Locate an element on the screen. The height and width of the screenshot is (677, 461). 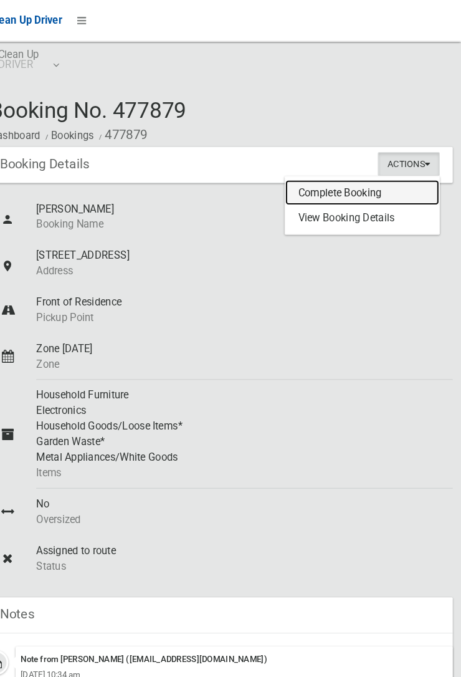
a: Clean Up Driver is located at coordinates (42, 20).